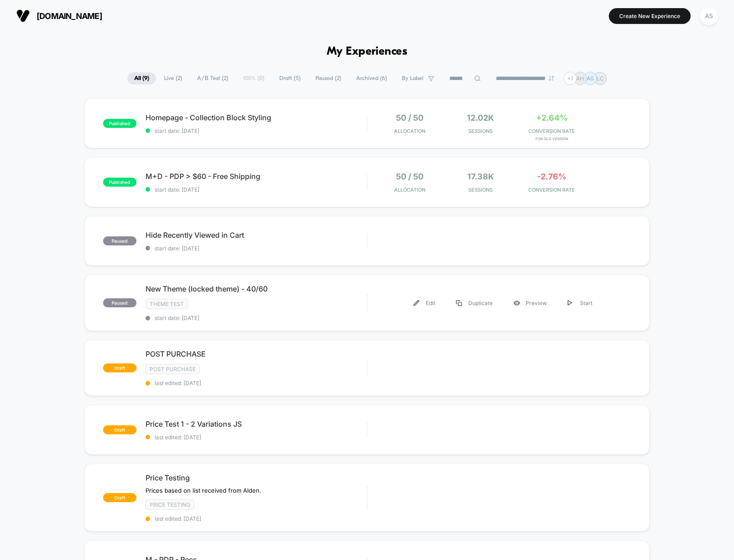  What do you see at coordinates (173, 78) in the screenshot?
I see `span: Live ( 2 )` at bounding box center [173, 78].